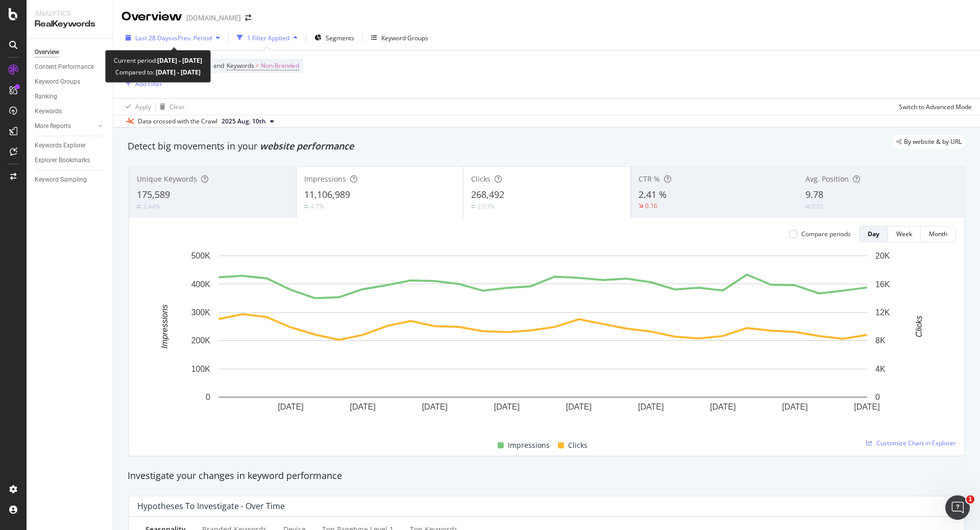 Image resolution: width=980 pixels, height=530 pixels. What do you see at coordinates (218, 65) in the screenshot?
I see `span: and` at bounding box center [218, 65].